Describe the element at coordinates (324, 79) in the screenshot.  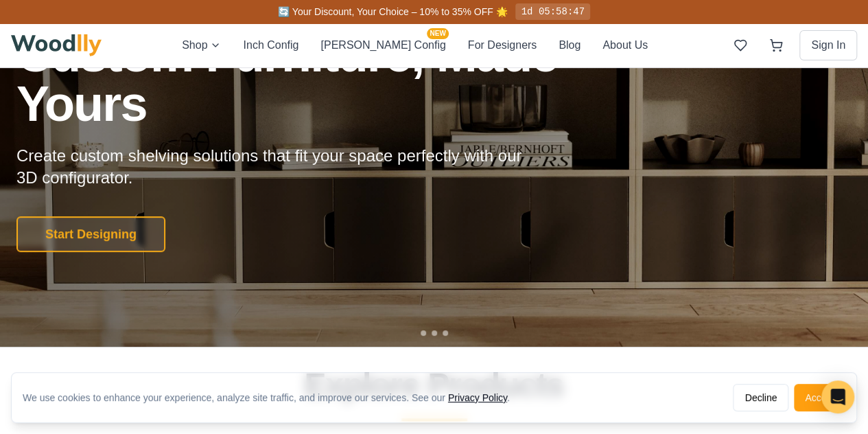
I see `h1: Custom Furniture, Made Yours` at that location.